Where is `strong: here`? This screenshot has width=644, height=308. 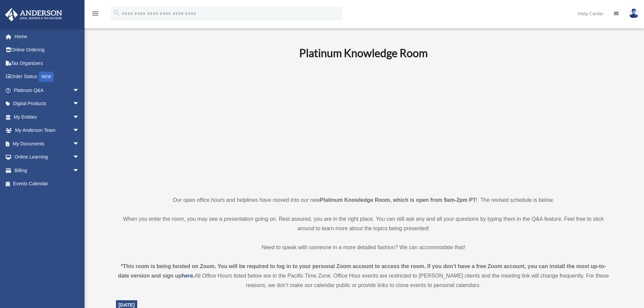 strong: here is located at coordinates (187, 276).